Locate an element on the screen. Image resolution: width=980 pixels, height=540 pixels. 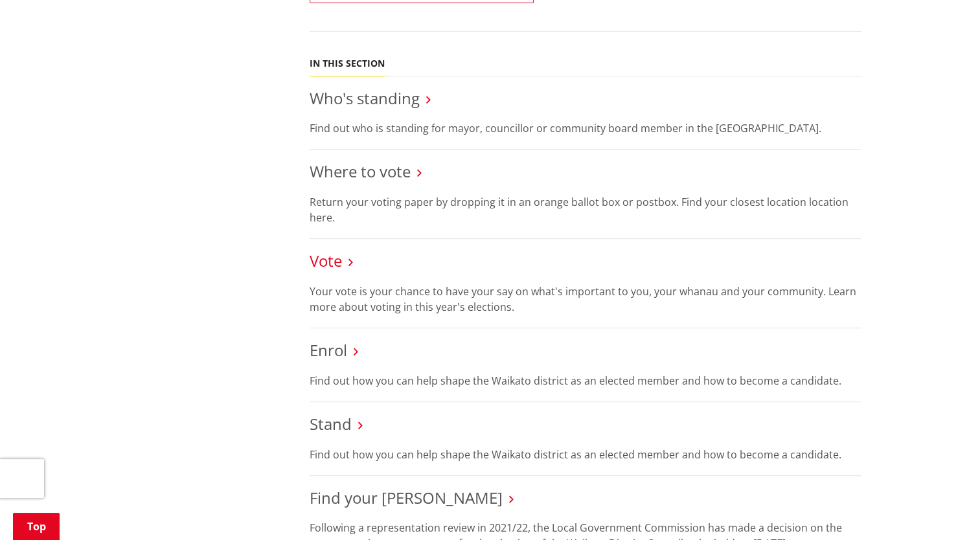
a: Stand is located at coordinates (330, 424).